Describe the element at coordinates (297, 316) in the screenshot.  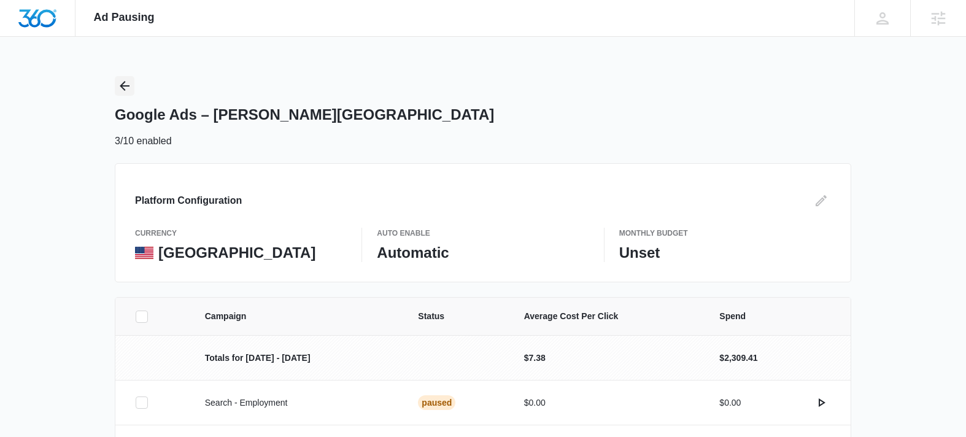
I see `span: Campaign` at that location.